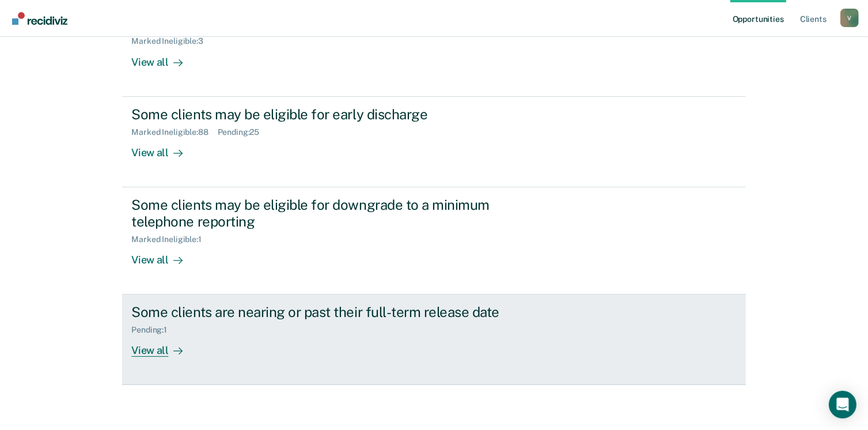  What do you see at coordinates (40, 18) in the screenshot?
I see `img: Recidiviz` at bounding box center [40, 18].